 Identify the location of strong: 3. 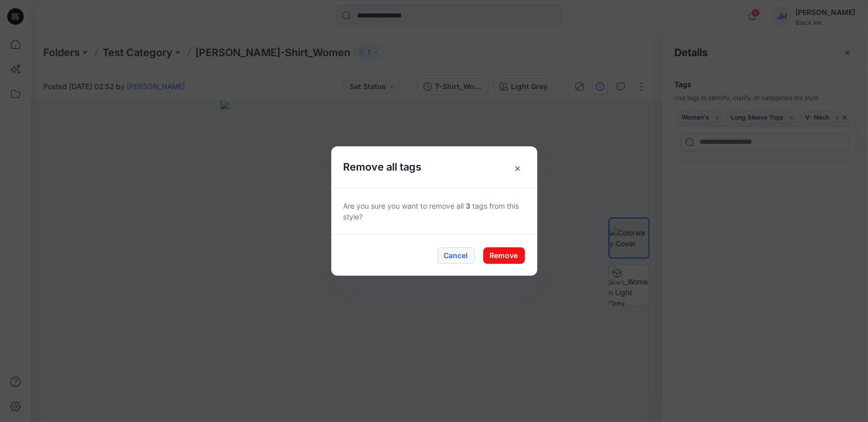
(468, 206).